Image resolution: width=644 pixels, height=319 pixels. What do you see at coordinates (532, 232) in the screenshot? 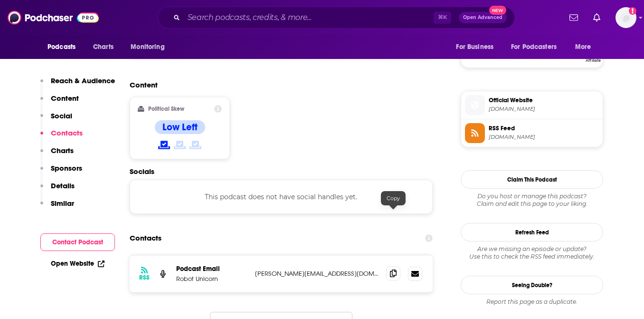
I see `button: Refresh Feed` at bounding box center [532, 232].